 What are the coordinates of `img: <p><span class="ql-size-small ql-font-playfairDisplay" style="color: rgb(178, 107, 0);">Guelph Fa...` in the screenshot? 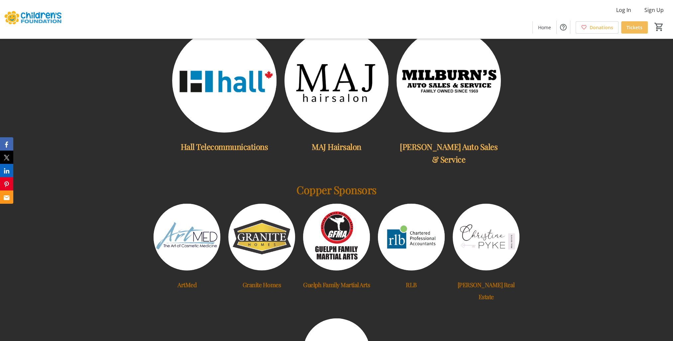 It's located at (336, 237).